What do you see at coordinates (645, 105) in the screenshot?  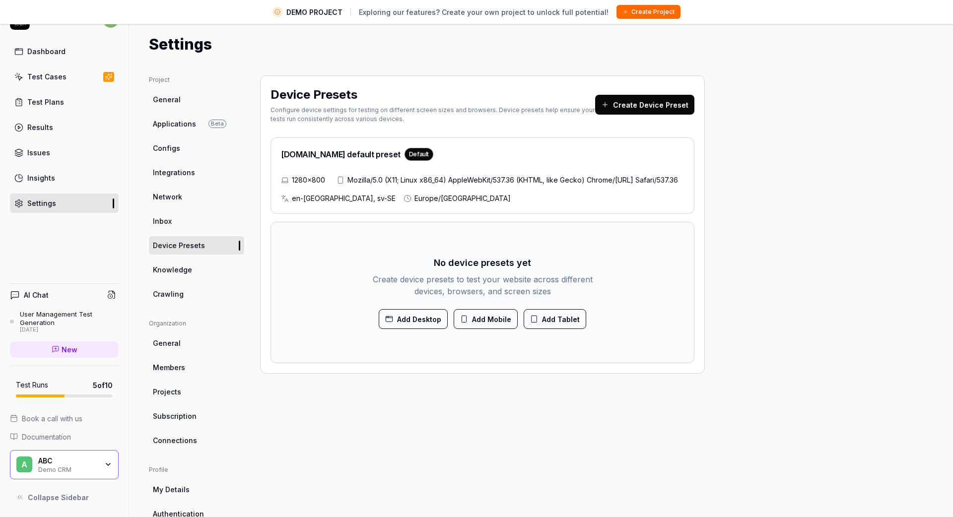 I see `button: Create Device Preset` at bounding box center [645, 105].